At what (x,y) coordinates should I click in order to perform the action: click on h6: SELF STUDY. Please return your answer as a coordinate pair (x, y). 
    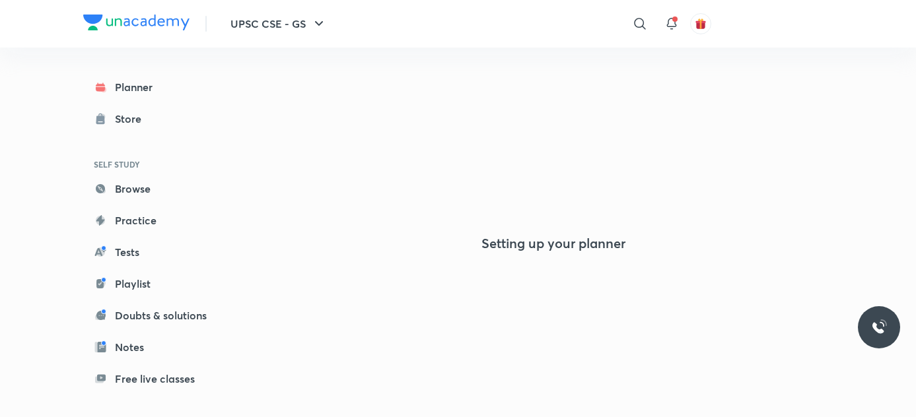
    Looking at the image, I should click on (160, 164).